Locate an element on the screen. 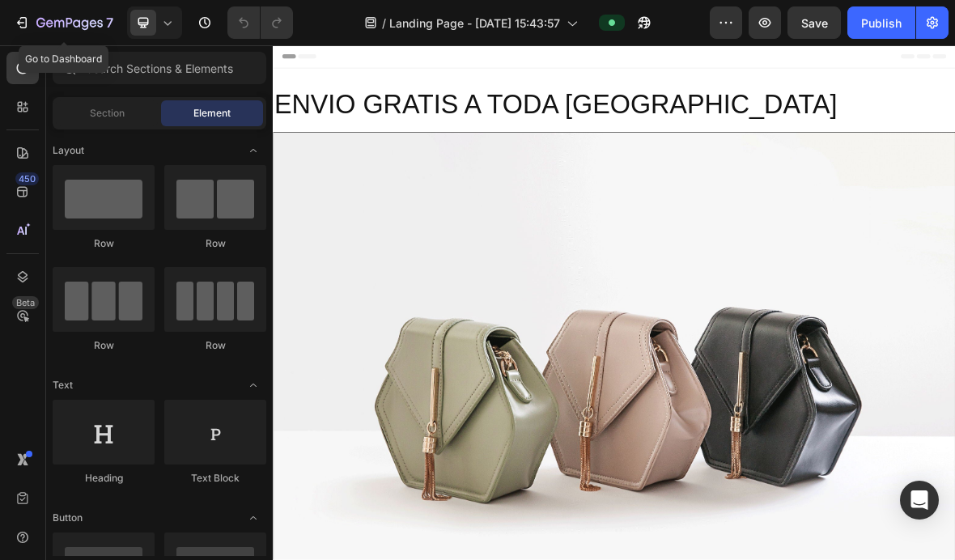 The image size is (955, 560). div: Undo/Redo is located at coordinates (260, 23).